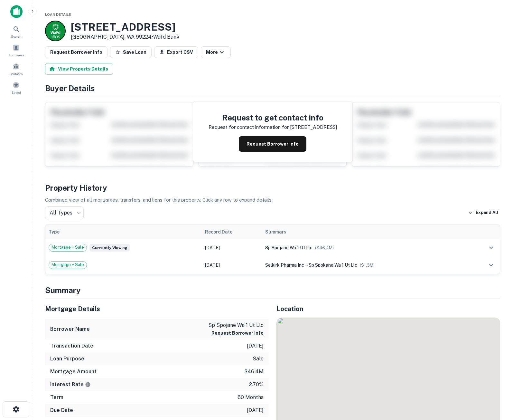  Describe the element at coordinates (388, 309) in the screenshot. I see `h5: Location` at that location.